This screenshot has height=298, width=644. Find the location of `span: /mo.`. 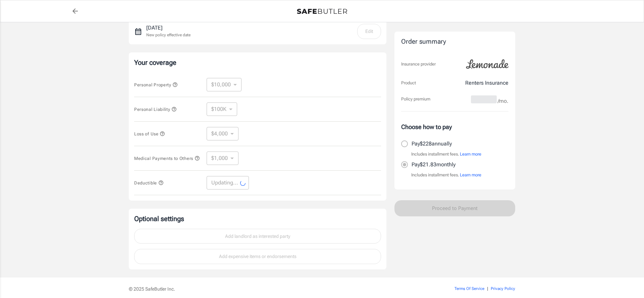

span: /mo. is located at coordinates (503, 101).